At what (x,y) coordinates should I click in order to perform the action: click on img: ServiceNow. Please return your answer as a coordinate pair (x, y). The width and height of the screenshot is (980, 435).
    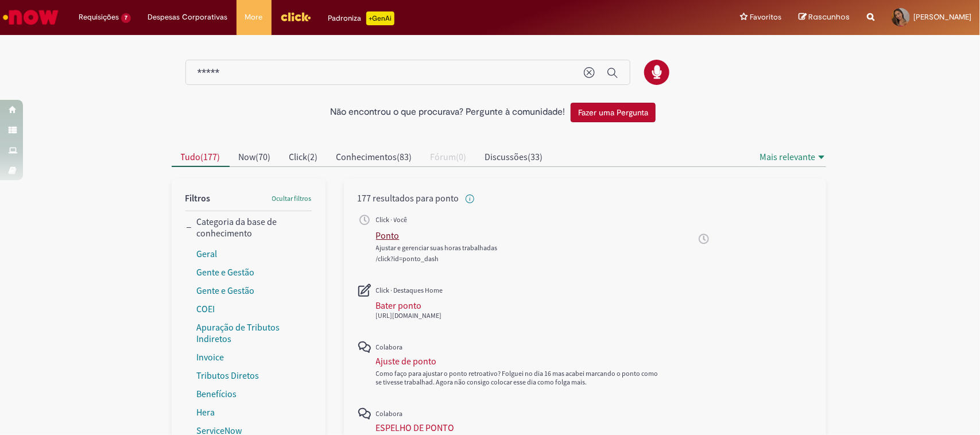
    Looking at the image, I should click on (31, 17).